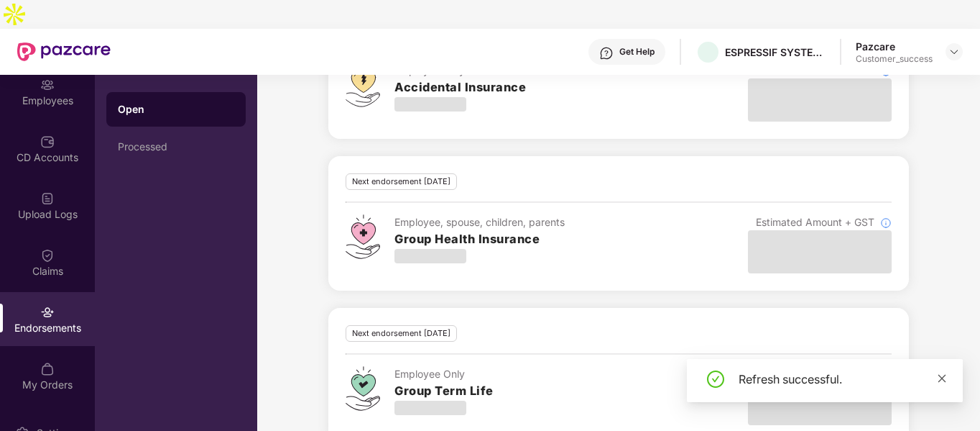 The image size is (980, 431). I want to click on img: svg+xml;base64,PHN2ZyBpZD0iTXlfT3JkZXJzIiBkYXRhLW5hbWU9Ik15IE9yZGVycyIgeG1sbnM9Imh0dHA6Ly93d3cudz..., so click(47, 369).